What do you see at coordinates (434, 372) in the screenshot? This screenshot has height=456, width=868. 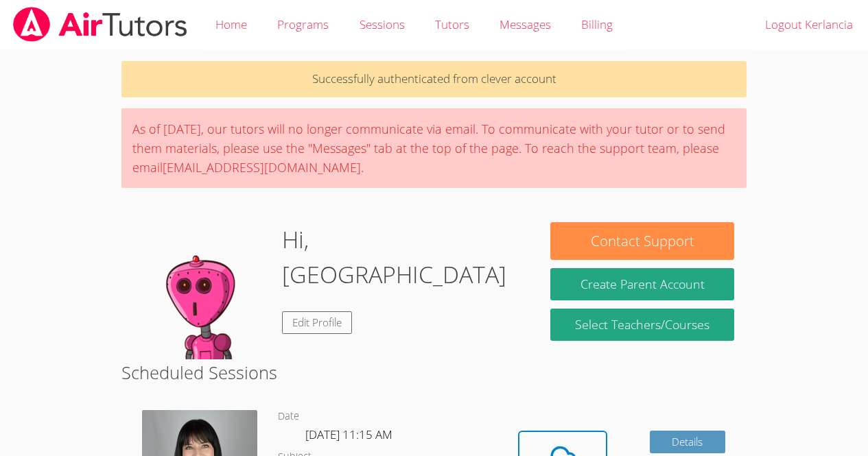 I see `h2: Scheduled Sessions` at bounding box center [434, 372].